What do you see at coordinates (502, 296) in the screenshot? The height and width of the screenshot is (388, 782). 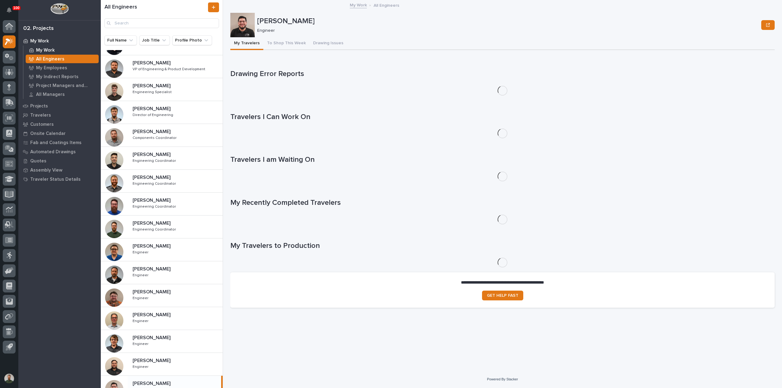 I see `span: GET HELP FAST` at bounding box center [502, 296].